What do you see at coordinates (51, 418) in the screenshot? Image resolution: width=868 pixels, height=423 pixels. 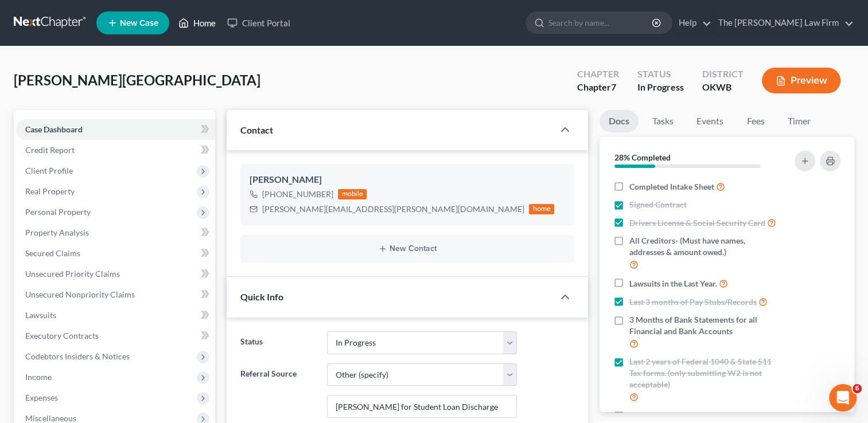 I see `span: Miscellaneous` at bounding box center [51, 418].